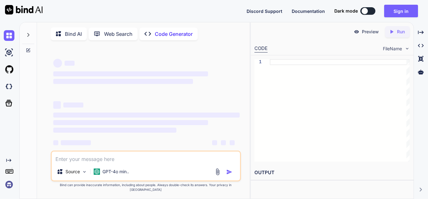 The height and width of the screenshot is (199, 428). I want to click on img: darkCloudIdeIcon, so click(9, 86).